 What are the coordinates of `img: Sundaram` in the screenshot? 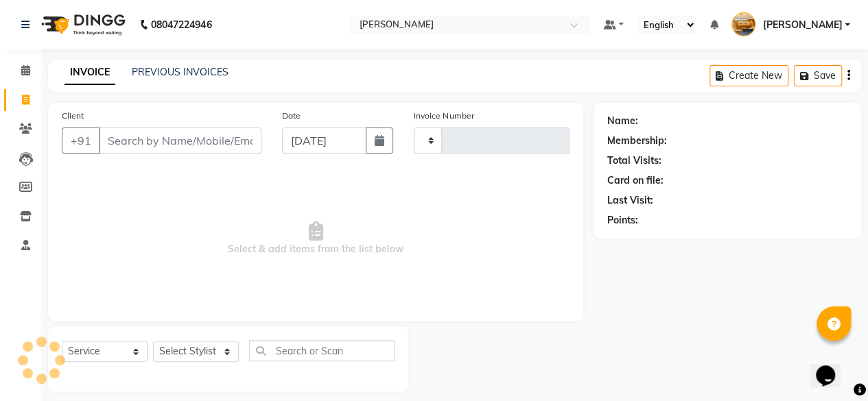 It's located at (743, 24).